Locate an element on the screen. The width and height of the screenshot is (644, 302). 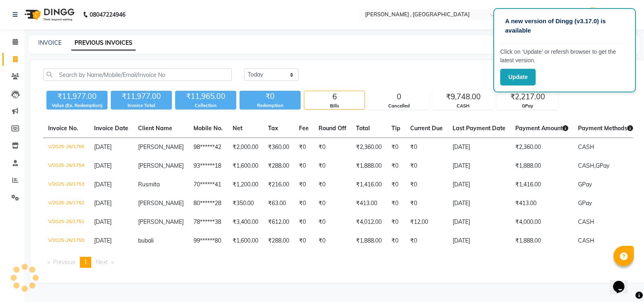
td: ₹350.00 is located at coordinates (245, 203).